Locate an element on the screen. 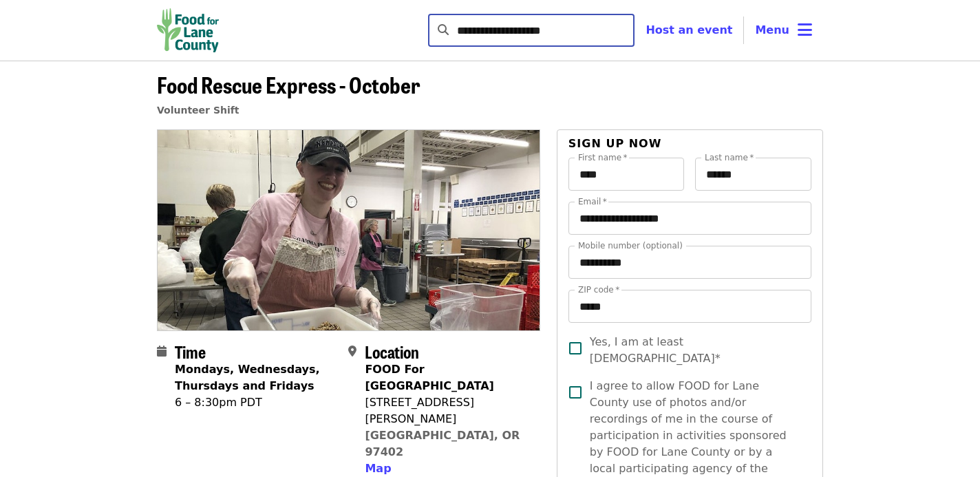  button: Map is located at coordinates (378, 468).